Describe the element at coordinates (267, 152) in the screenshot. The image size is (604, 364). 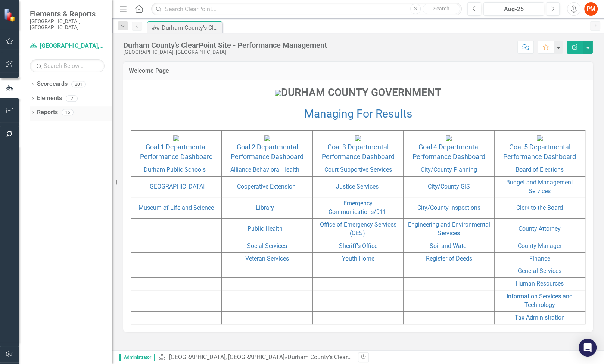
I see `a: Goal 2 Departmental Performance Dashboard` at that location.